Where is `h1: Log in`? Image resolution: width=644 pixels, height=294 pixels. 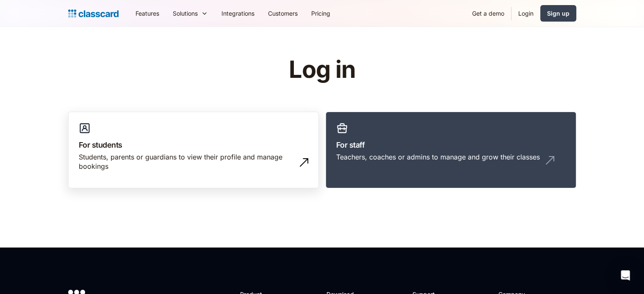 h1: Log in is located at coordinates (322, 70).